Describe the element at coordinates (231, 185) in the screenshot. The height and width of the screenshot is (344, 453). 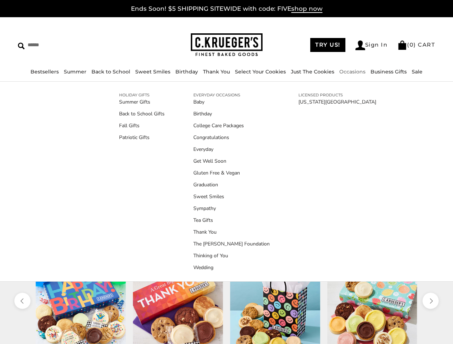
I see `a: Graduation` at that location.